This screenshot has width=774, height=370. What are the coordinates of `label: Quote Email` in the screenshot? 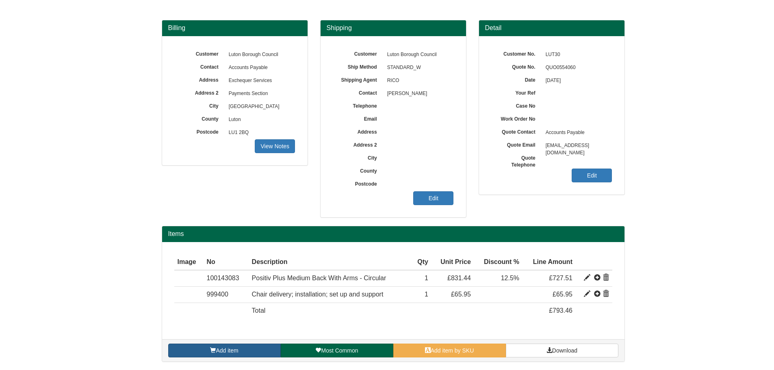 It's located at (516, 144).